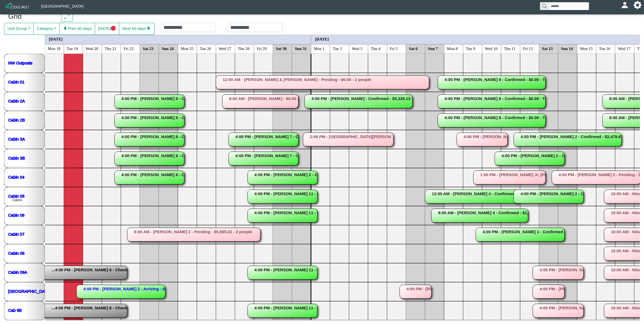  Describe the element at coordinates (605, 48) in the screenshot. I see `text: Tue 16` at that location.